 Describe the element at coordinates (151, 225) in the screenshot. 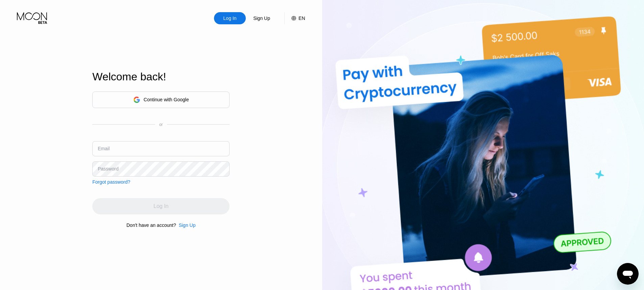

I see `div: Don't have an account?` at that location.